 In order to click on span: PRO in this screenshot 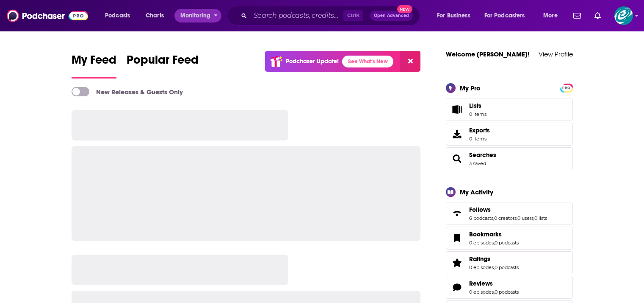, I will do `click(567, 88)`.